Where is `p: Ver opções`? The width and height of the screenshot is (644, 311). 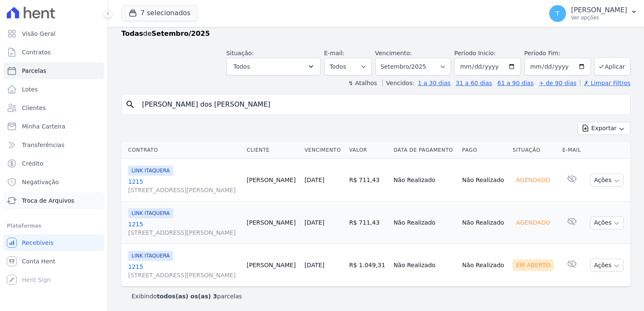
p: Ver opções is located at coordinates (599, 18).